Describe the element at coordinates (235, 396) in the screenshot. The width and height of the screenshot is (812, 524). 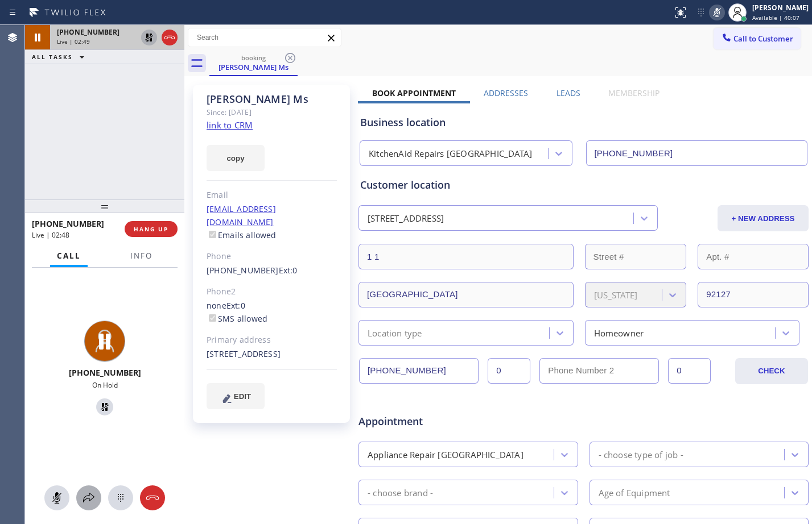
I see `button: EDIT` at that location.